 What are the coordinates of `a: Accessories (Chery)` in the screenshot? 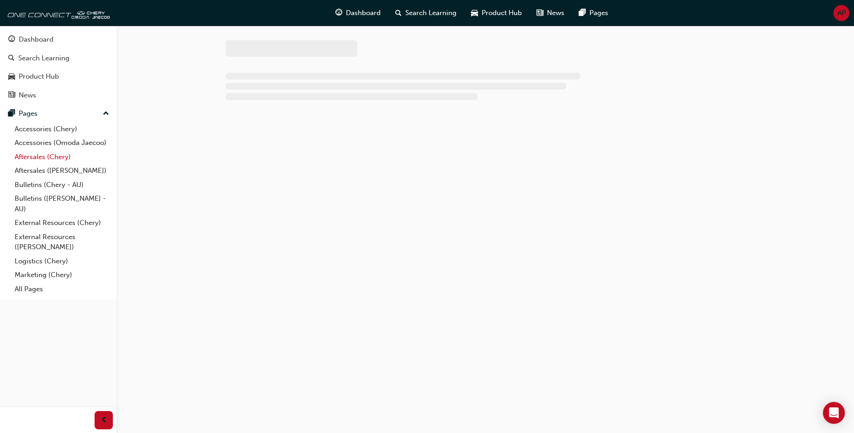 It's located at (62, 129).